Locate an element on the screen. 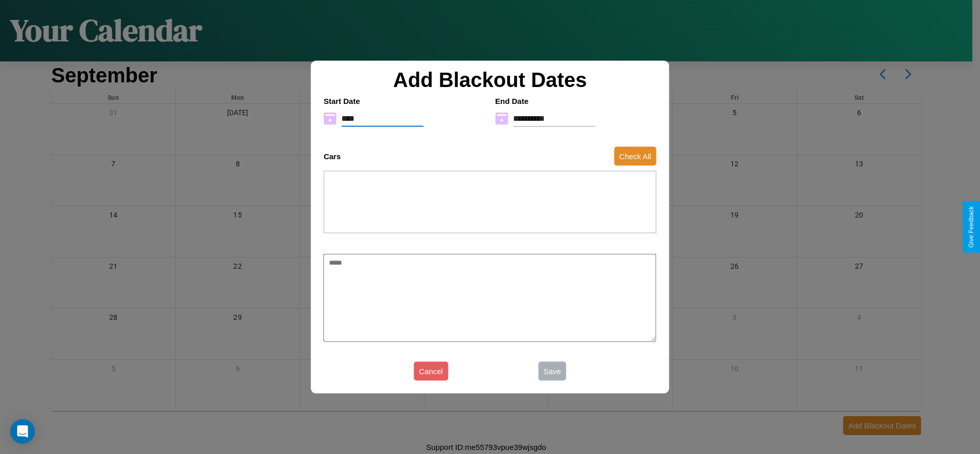  div: Give Feedback is located at coordinates (972, 227).